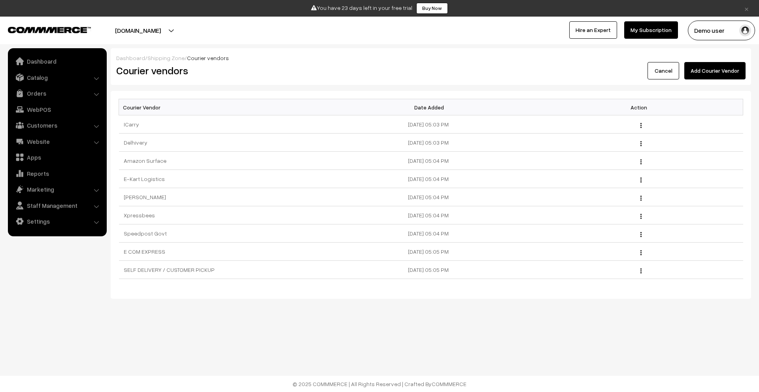 This screenshot has height=392, width=759. Describe the element at coordinates (57, 125) in the screenshot. I see `a: Customers` at that location.